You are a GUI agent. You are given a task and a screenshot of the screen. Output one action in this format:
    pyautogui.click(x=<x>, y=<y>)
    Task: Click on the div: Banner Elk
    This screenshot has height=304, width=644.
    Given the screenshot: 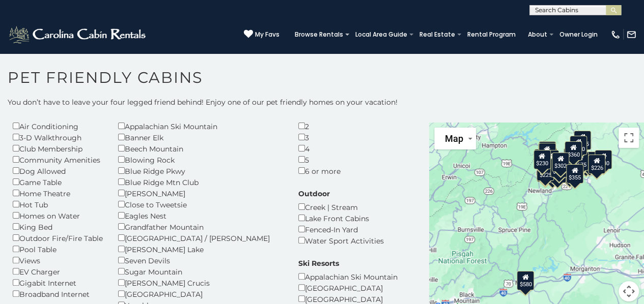 What is the action you would take?
    pyautogui.click(x=201, y=138)
    